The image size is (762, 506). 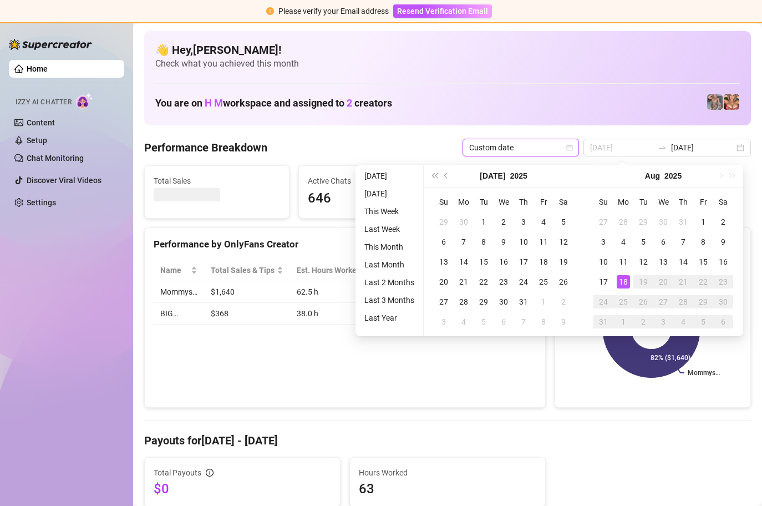 What do you see at coordinates (389, 247) in the screenshot?
I see `li: This Month` at bounding box center [389, 247].